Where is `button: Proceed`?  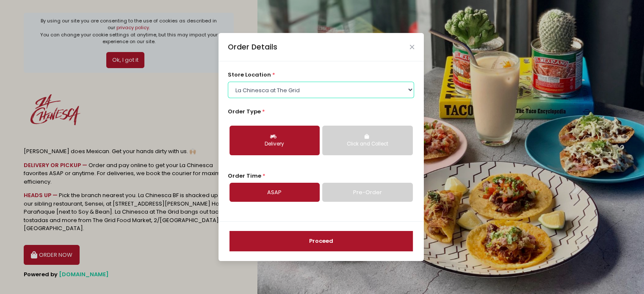
button: Proceed is located at coordinates (321, 241).